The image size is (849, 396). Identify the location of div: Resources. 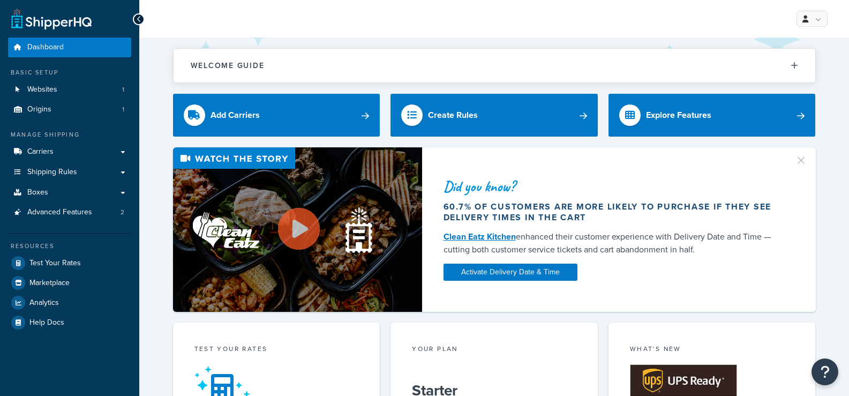
(70, 246).